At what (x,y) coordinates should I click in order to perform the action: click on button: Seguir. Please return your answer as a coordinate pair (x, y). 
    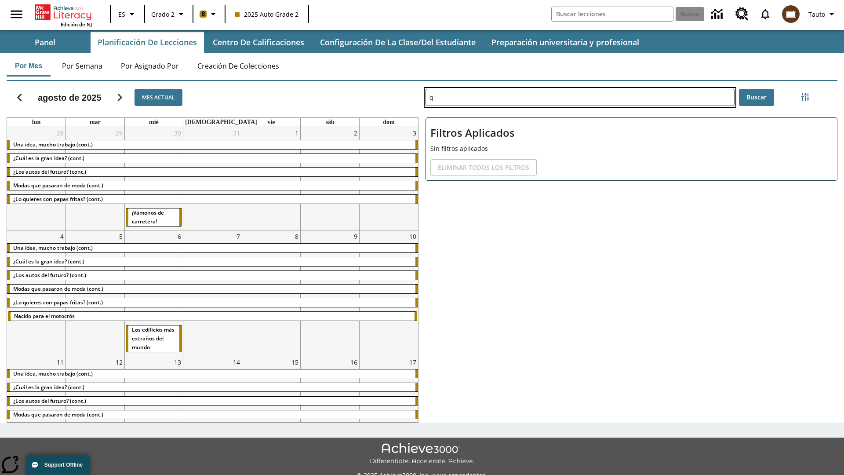
    Looking at the image, I should click on (120, 97).